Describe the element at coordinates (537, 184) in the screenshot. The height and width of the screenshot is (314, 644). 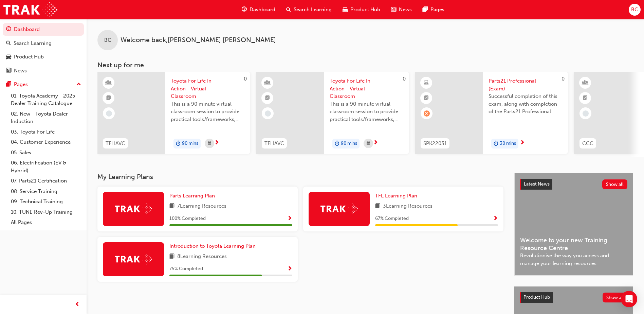
I see `span: Latest News` at that location.